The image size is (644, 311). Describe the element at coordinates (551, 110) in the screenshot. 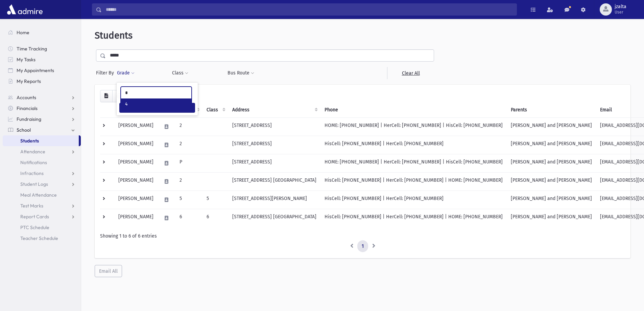

I see `th: Parents` at that location.